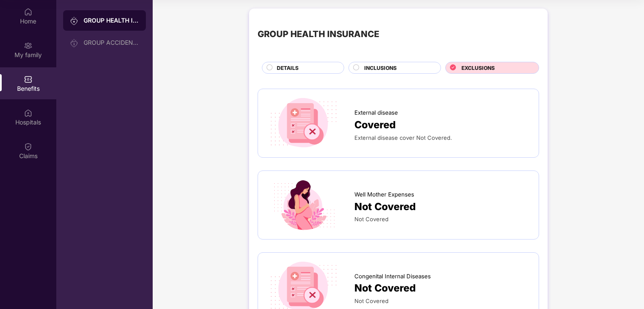  What do you see at coordinates (380, 68) in the screenshot?
I see `span: INCLUSIONS` at bounding box center [380, 68].